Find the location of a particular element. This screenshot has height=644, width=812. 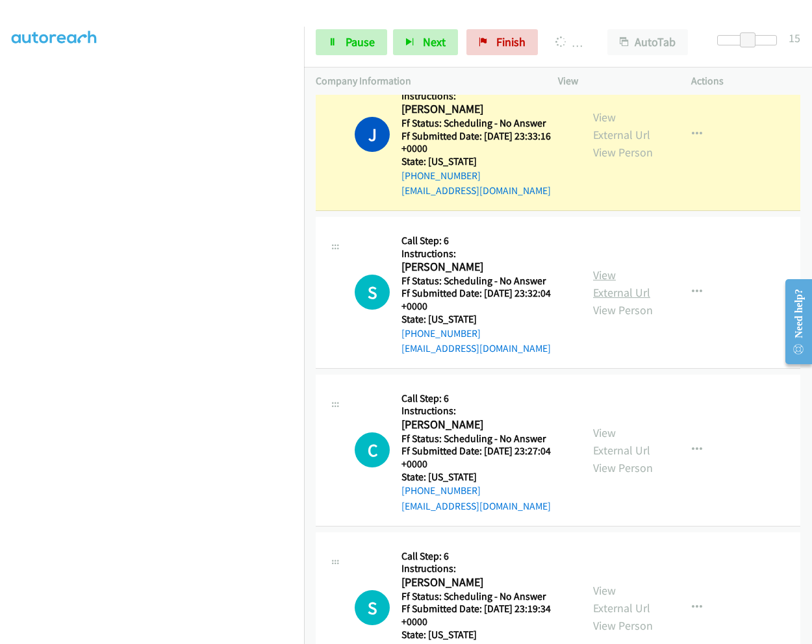

h1: J is located at coordinates (372, 134).